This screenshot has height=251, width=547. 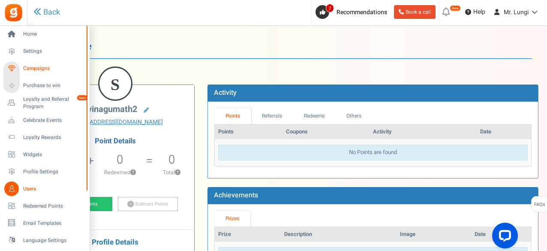 I want to click on th: Prize, so click(x=248, y=234).